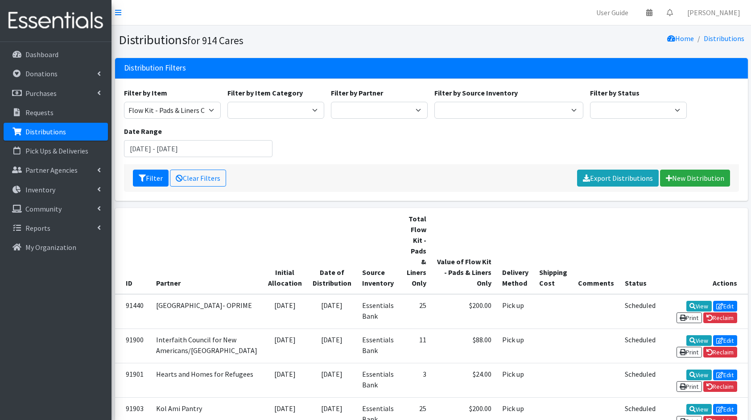 The height and width of the screenshot is (420, 751). I want to click on th: Date of Distribution, so click(332, 251).